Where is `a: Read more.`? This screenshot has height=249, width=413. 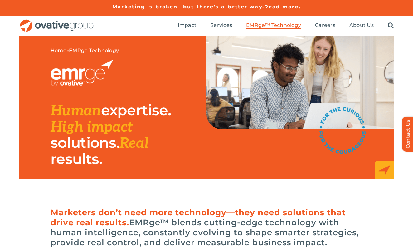 a: Read more. is located at coordinates (282, 7).